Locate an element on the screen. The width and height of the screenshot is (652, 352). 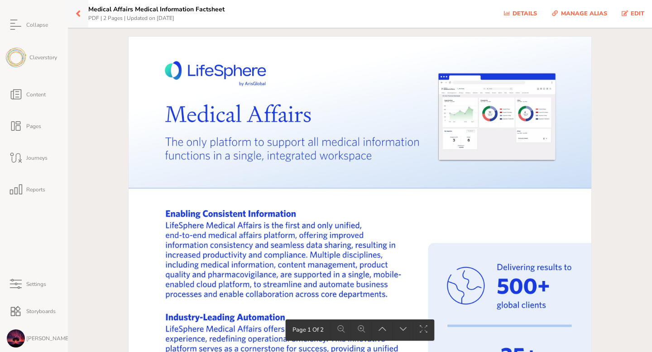
img: zoom_out_icon.png is located at coordinates (341, 329).